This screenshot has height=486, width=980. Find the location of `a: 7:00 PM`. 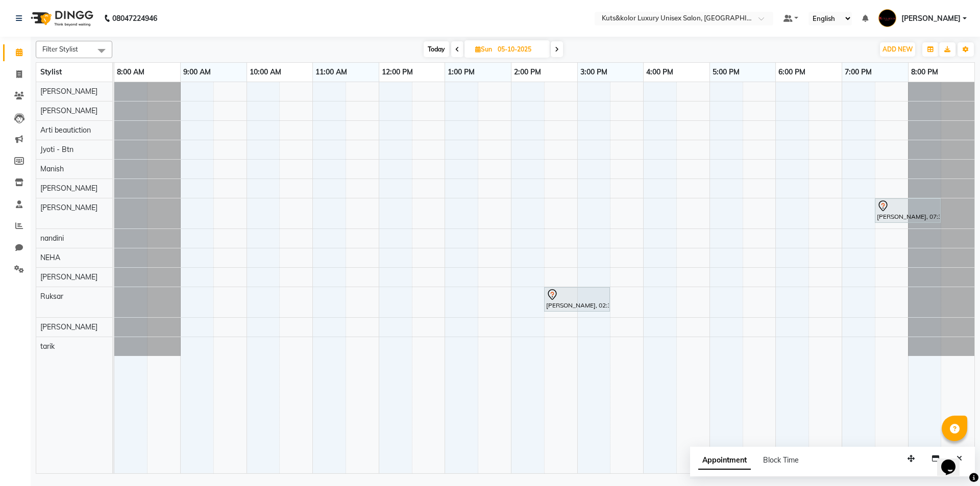

a: 7:00 PM is located at coordinates (858, 72).